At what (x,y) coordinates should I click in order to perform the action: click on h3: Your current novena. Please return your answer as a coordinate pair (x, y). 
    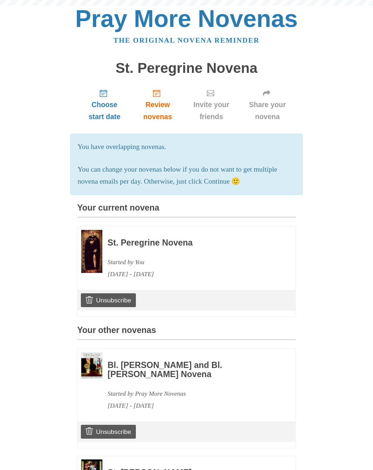
    Looking at the image, I should click on (187, 210).